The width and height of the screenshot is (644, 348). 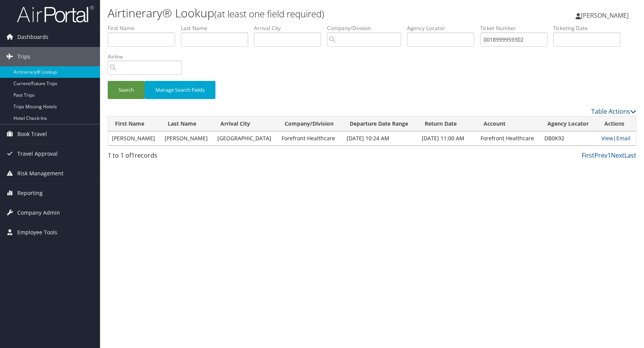 I want to click on a: View, so click(x=607, y=138).